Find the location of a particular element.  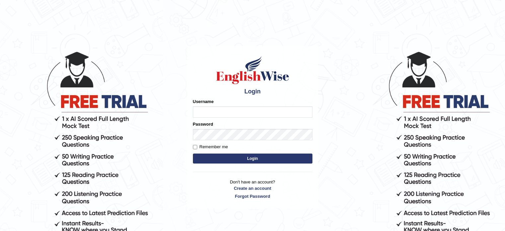

img: Logo of English Wise sign in for intelligent practice with AI is located at coordinates (253, 70).